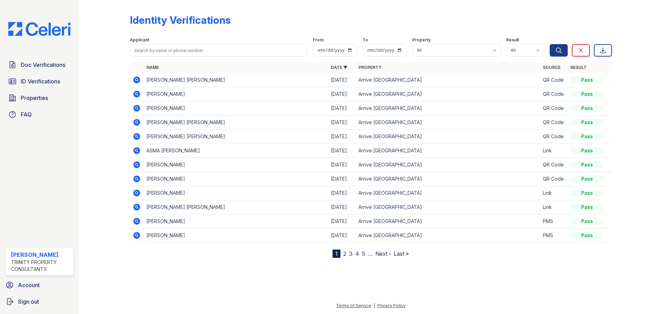 The image size is (663, 314). What do you see at coordinates (34, 98) in the screenshot?
I see `span: Properties` at bounding box center [34, 98].